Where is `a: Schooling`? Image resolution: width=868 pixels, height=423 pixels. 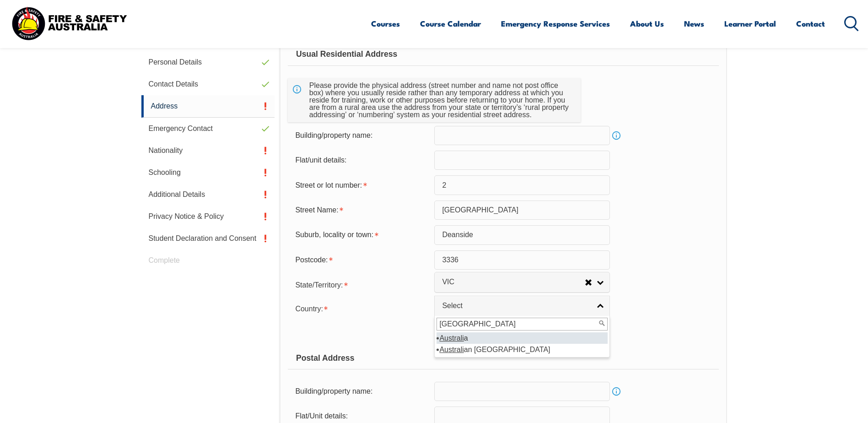
a: Schooling is located at coordinates (208, 173).